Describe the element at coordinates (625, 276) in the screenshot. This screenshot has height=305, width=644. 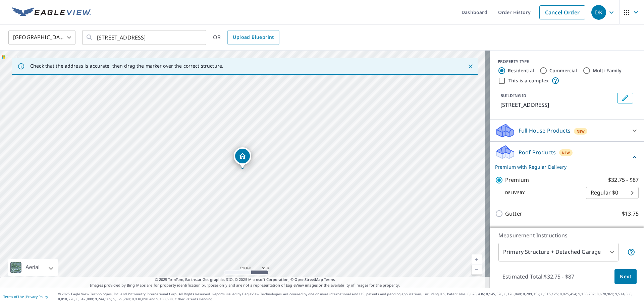
I see `button: Next` at that location.